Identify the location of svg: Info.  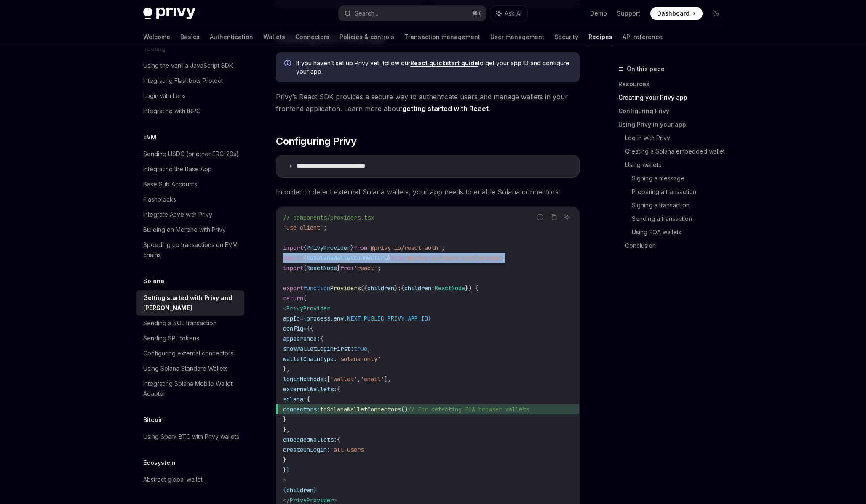
(289, 64).